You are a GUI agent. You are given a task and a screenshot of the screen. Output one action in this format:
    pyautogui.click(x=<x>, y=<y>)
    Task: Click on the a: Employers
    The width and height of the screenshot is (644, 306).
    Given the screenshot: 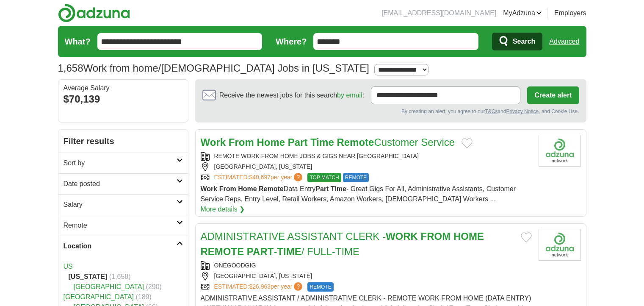 What is the action you would take?
    pyautogui.click(x=571, y=13)
    